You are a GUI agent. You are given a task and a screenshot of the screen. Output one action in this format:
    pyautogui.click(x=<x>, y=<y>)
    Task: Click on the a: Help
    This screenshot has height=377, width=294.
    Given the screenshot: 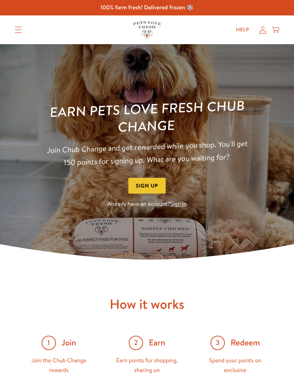 What is the action you would take?
    pyautogui.click(x=243, y=30)
    